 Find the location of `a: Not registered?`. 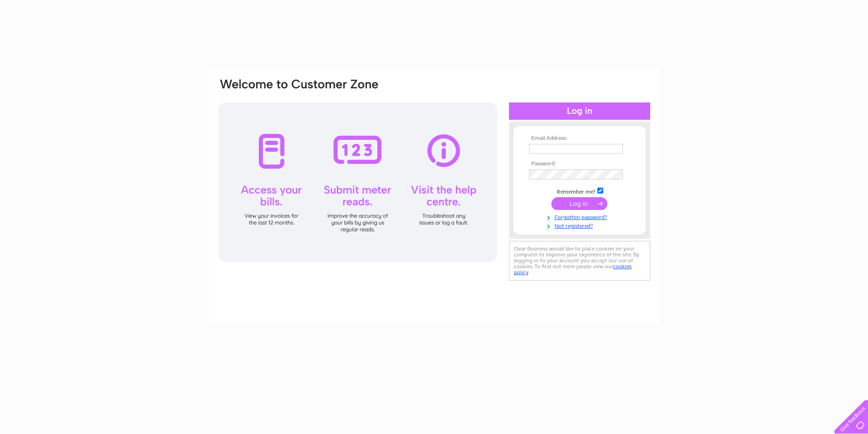

a: Not registered? is located at coordinates (580, 225).